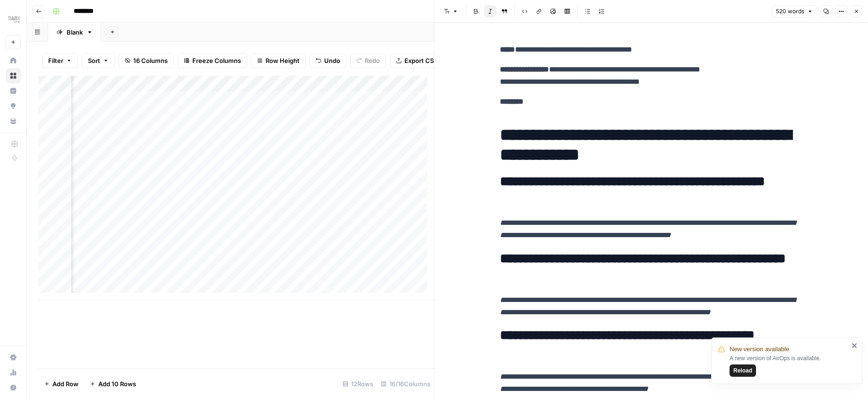 The height and width of the screenshot is (399, 868). I want to click on span: Row Height, so click(283, 60).